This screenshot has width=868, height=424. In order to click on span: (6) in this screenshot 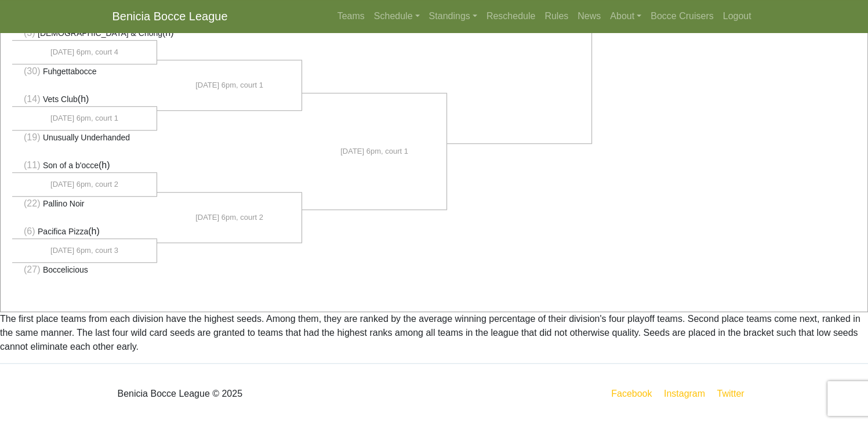, I will do `click(30, 231)`.